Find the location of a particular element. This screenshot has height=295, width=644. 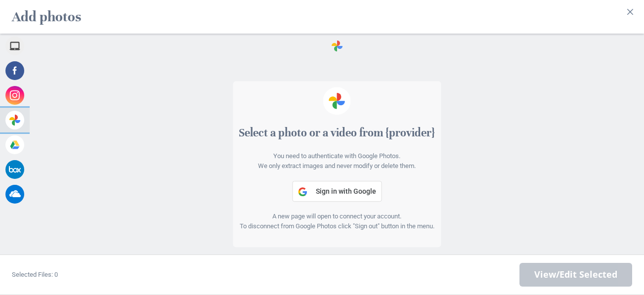

span: Google Photos is located at coordinates (337, 46).